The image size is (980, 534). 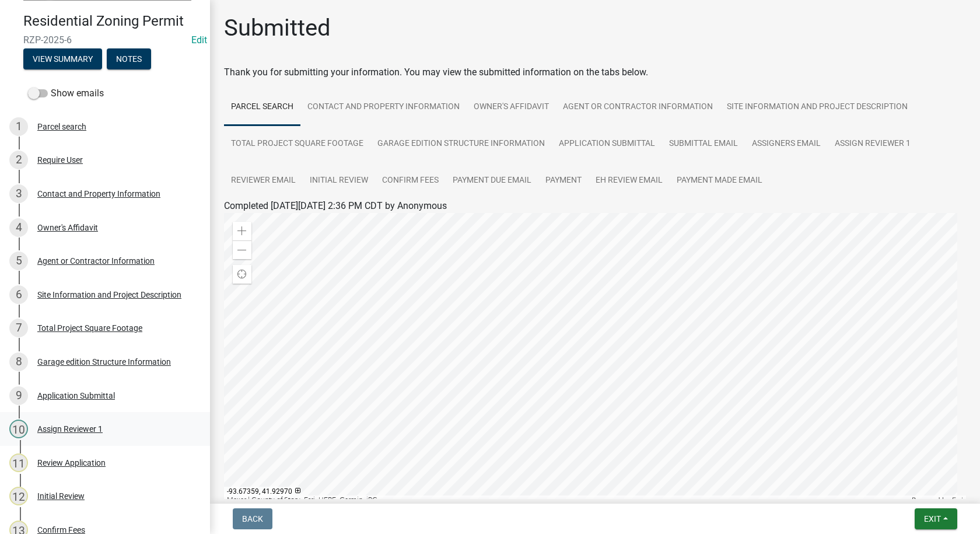 What do you see at coordinates (60, 160) in the screenshot?
I see `div: Require User` at bounding box center [60, 160].